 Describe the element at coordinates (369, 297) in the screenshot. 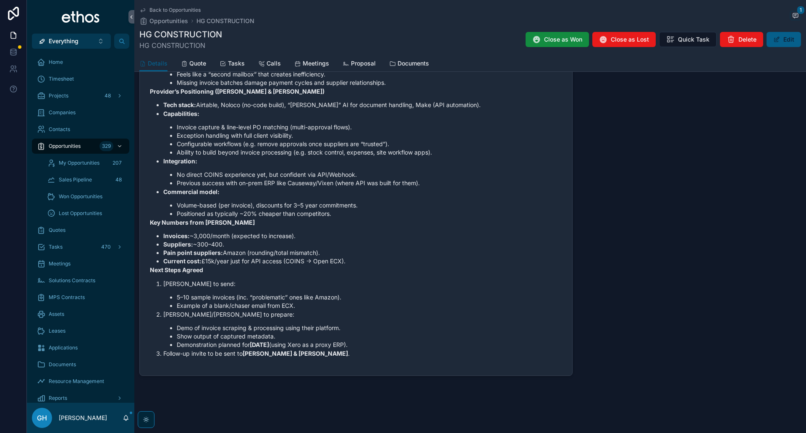

I see `li: 5–10 sample invoices (inc. “problematic” ones like Amazon).` at that location.